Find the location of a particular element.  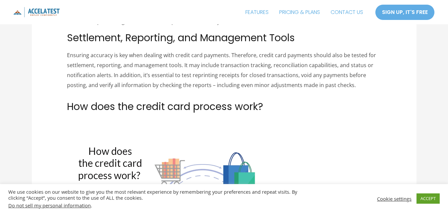

a: Do not sell my personal information is located at coordinates (49, 205).